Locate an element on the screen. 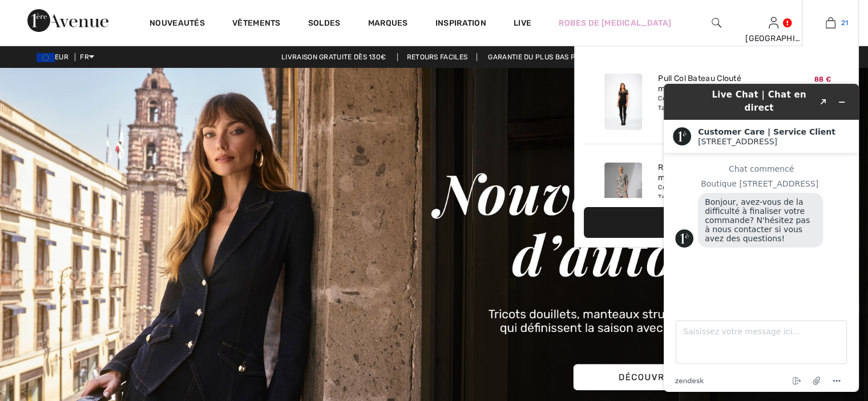  a: Soldes is located at coordinates (324, 24).